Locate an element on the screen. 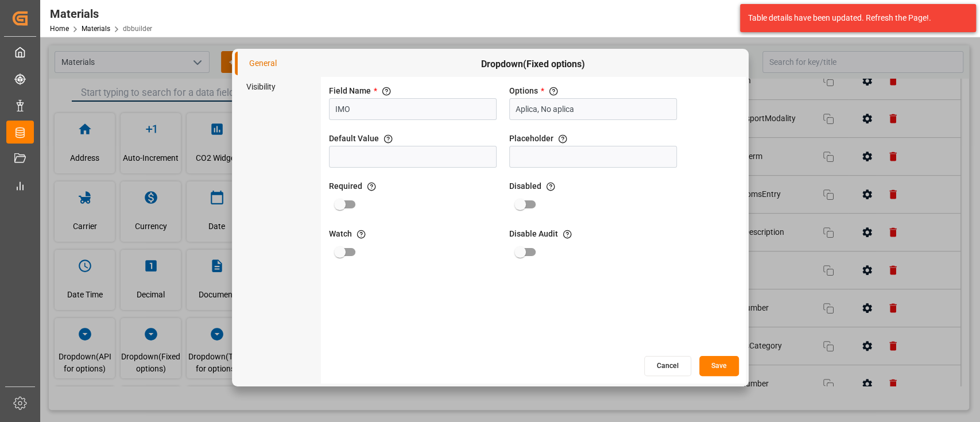 This screenshot has width=980, height=422. div: Table details have been updated. Refresh the Page!. is located at coordinates (854, 18).